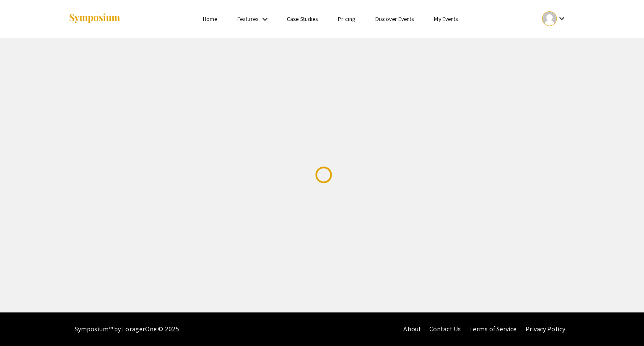 The width and height of the screenshot is (644, 346). Describe the element at coordinates (446, 19) in the screenshot. I see `a: My Events` at that location.